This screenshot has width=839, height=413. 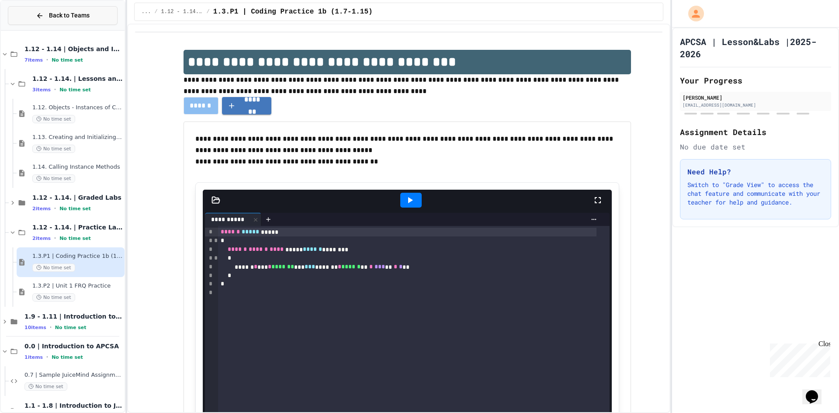 I want to click on span: 1.12. Objects - Instances of Classes, so click(x=77, y=108).